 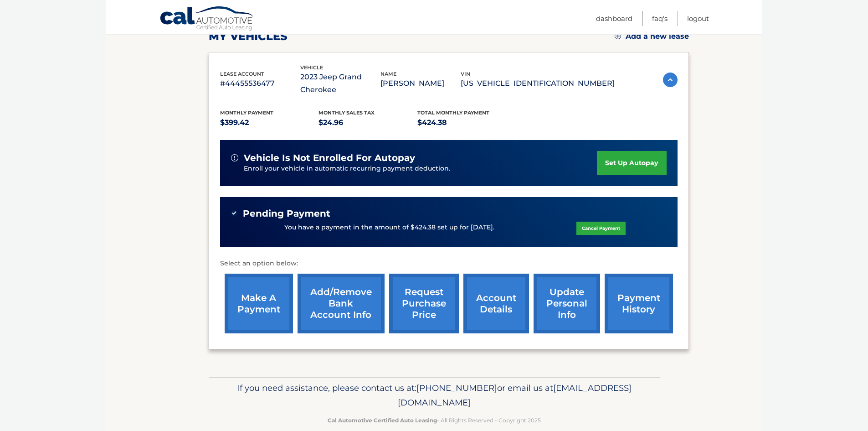 I want to click on p: $424.38, so click(x=467, y=123).